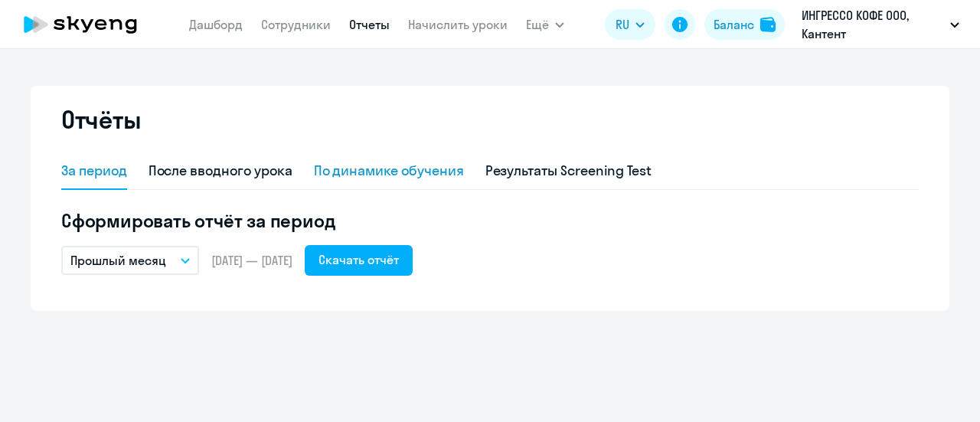  I want to click on div: Результаты Screening Test, so click(569, 171).